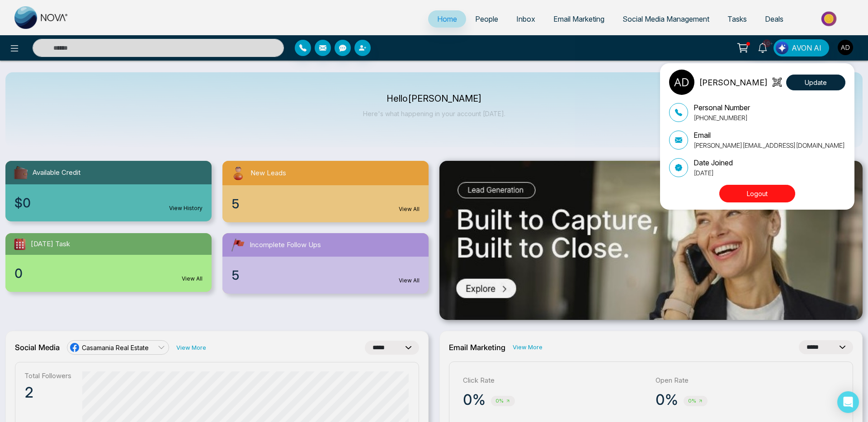  I want to click on button: Update, so click(816, 82).